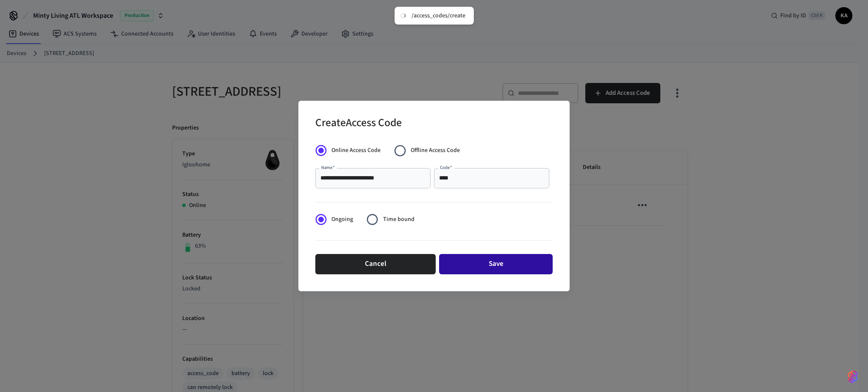 The image size is (868, 392). Describe the element at coordinates (342, 220) in the screenshot. I see `span: Ongoing` at that location.